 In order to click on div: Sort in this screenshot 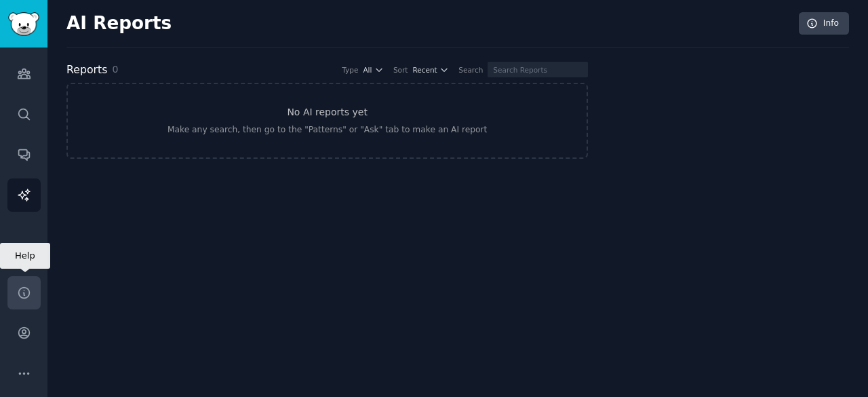, I will do `click(400, 70)`.